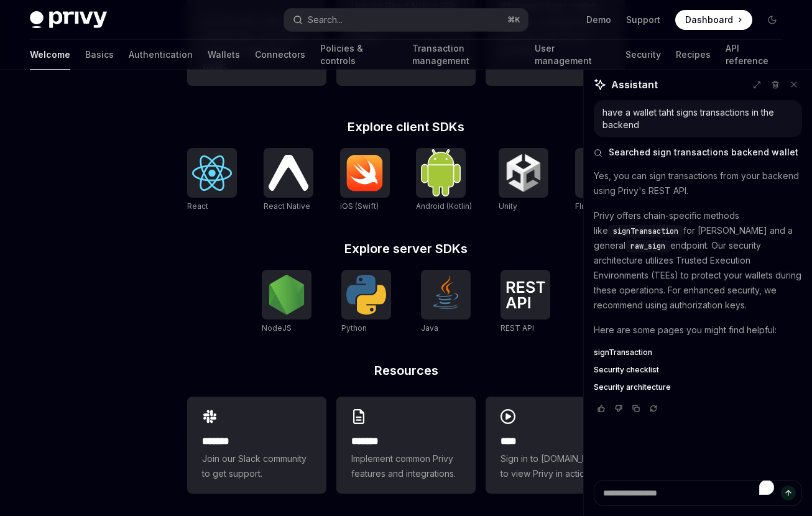 This screenshot has height=516, width=812. Describe the element at coordinates (366, 302) in the screenshot. I see `a: PythonPython` at that location.